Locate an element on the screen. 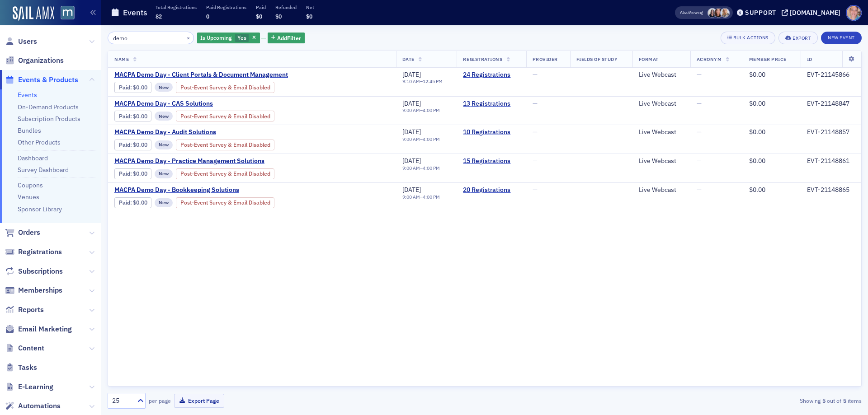  a: Survey Dashboard is located at coordinates (43, 170).